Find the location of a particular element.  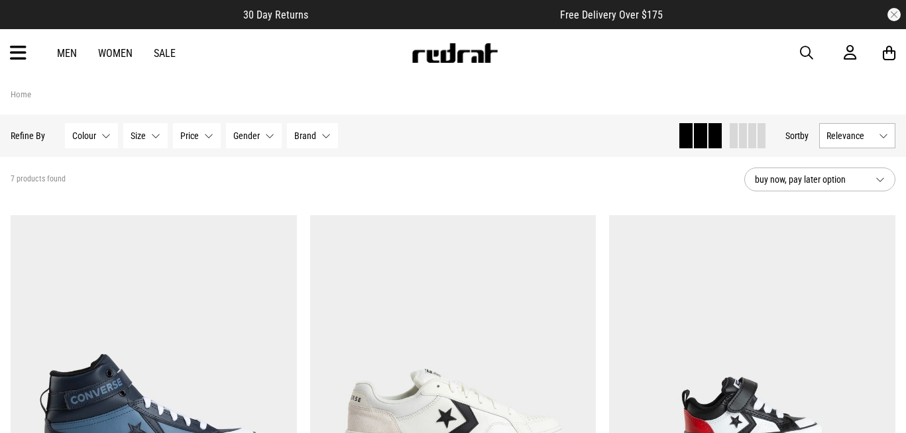

button: Price is located at coordinates (197, 136).